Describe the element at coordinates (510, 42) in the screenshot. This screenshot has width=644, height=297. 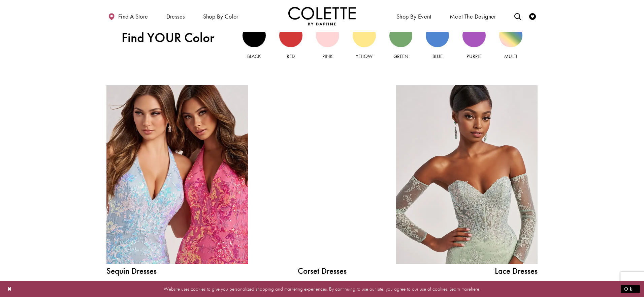
I see `a: Multi view Multi` at that location.